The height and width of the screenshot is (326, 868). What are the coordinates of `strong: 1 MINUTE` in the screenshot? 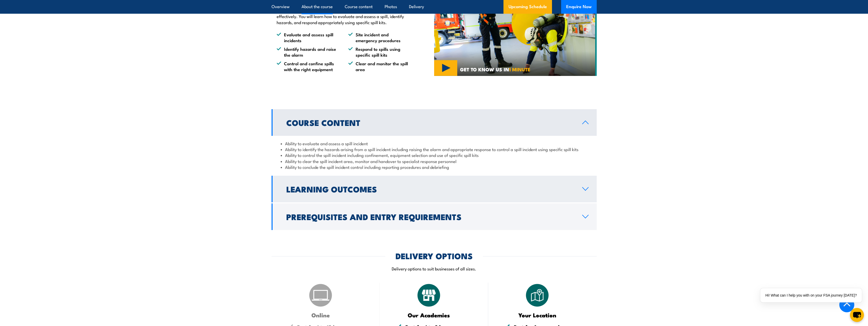 It's located at (520, 69).